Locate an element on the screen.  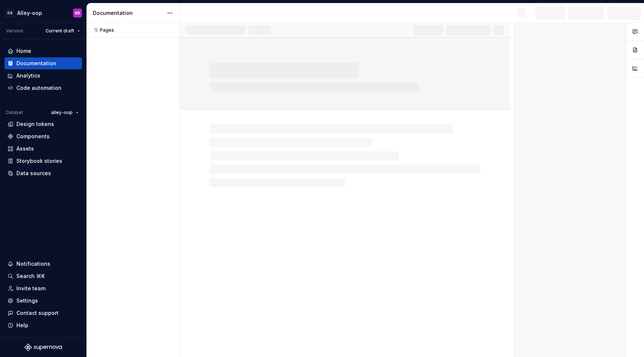
div: DS is located at coordinates (10, 13).